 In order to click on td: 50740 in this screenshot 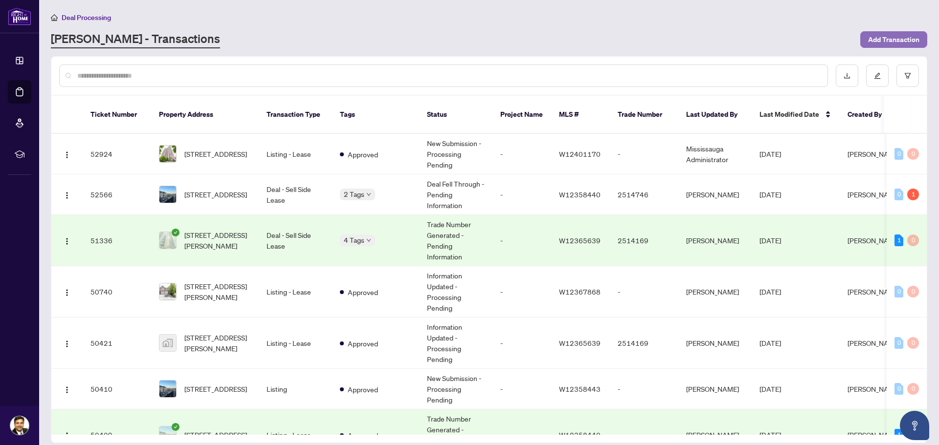, I will do `click(117, 292)`.